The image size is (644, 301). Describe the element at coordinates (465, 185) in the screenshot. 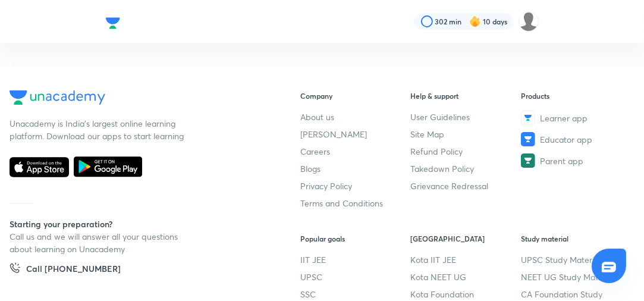

I see `a: Grievance Redressal` at that location.